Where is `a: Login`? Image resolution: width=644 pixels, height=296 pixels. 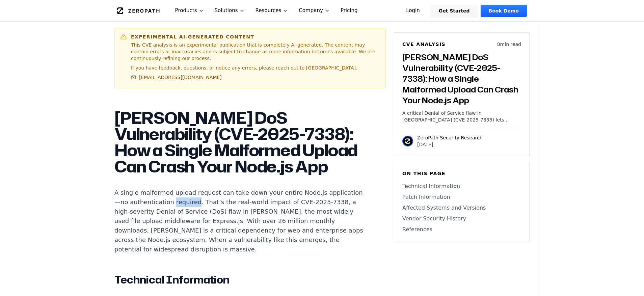 a: Login is located at coordinates (413, 11).